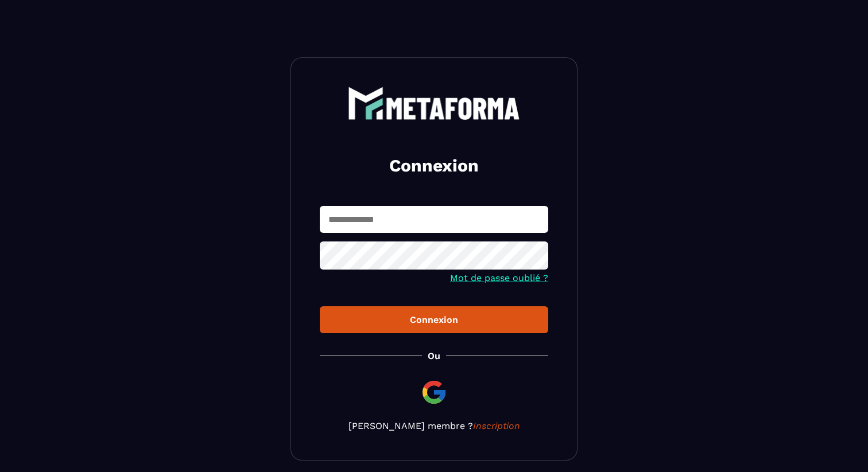 Image resolution: width=868 pixels, height=472 pixels. I want to click on p: Ou, so click(434, 355).